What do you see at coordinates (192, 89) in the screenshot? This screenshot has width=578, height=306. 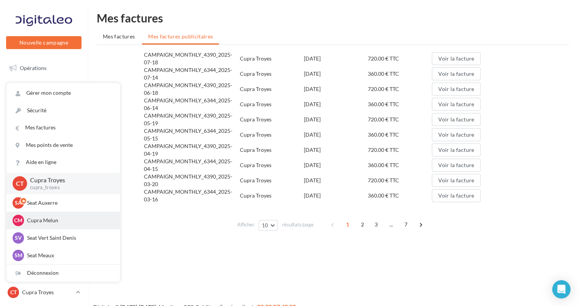 I see `div: CAMPAIGN_MONTHLY_4390_2025-06-18` at bounding box center [192, 89].